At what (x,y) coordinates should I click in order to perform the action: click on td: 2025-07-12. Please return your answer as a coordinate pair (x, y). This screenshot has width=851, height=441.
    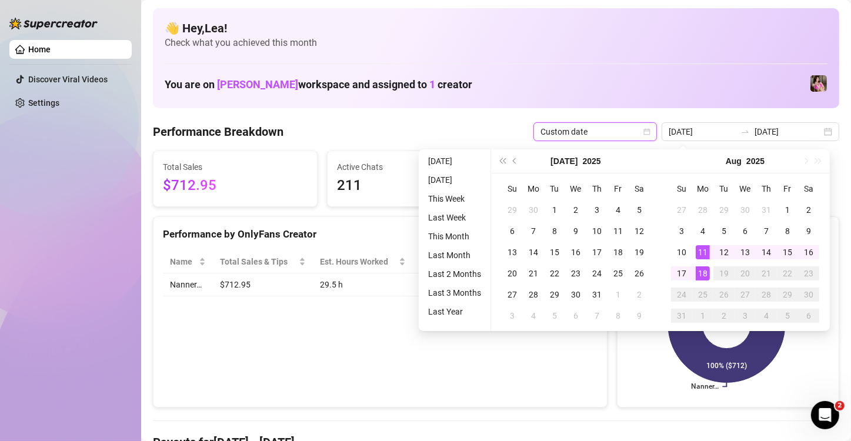
    Looking at the image, I should click on (639, 231).